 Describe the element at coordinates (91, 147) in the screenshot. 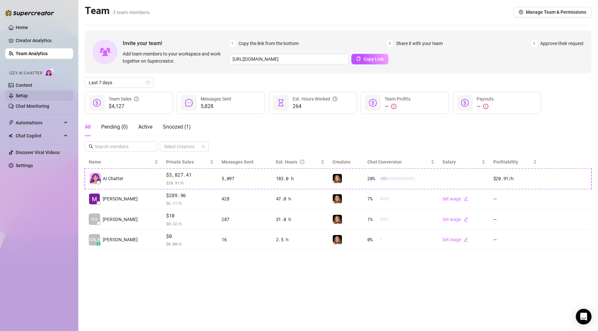

I see `span: search` at that location.